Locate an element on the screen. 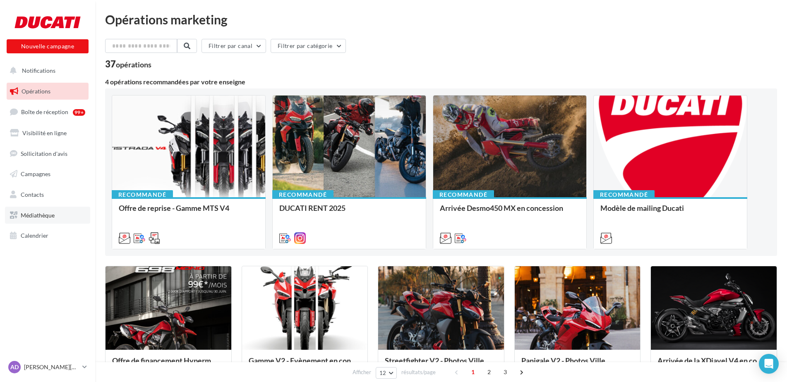 This screenshot has width=787, height=382. div: 4 opérations recommandées par votre enseigne is located at coordinates (441, 82).